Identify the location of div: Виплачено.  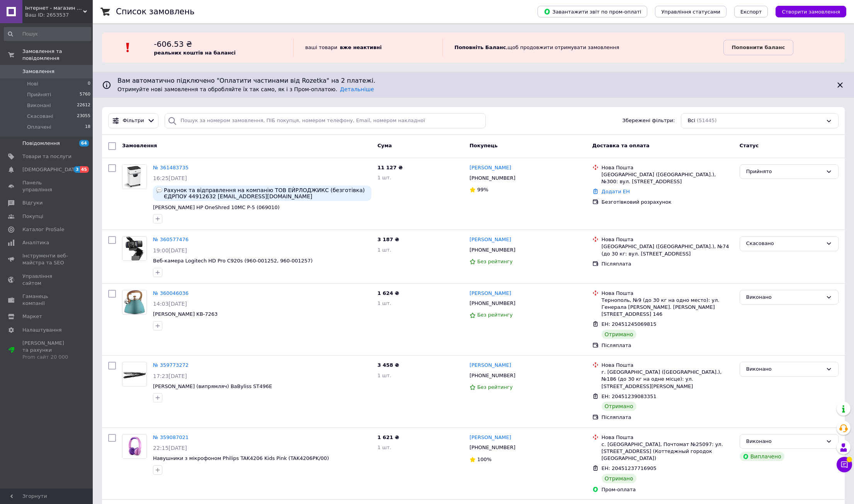
(762, 456).